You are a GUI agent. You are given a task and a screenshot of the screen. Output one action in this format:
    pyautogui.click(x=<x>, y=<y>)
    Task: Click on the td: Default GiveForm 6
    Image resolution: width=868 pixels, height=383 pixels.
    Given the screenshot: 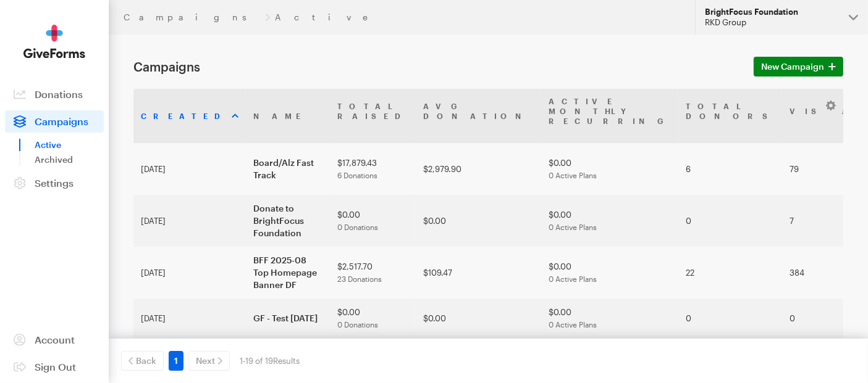 What is the action you would take?
    pyautogui.click(x=288, y=358)
    